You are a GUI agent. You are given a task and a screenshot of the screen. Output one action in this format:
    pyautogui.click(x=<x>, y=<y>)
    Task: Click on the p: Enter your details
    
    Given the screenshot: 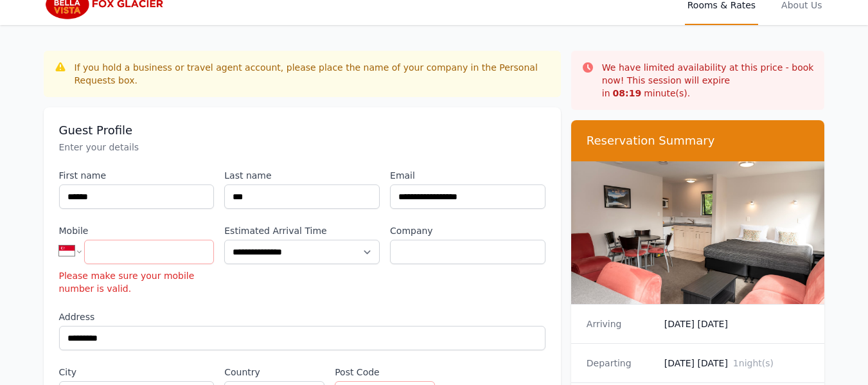 What is the action you would take?
    pyautogui.click(x=302, y=147)
    